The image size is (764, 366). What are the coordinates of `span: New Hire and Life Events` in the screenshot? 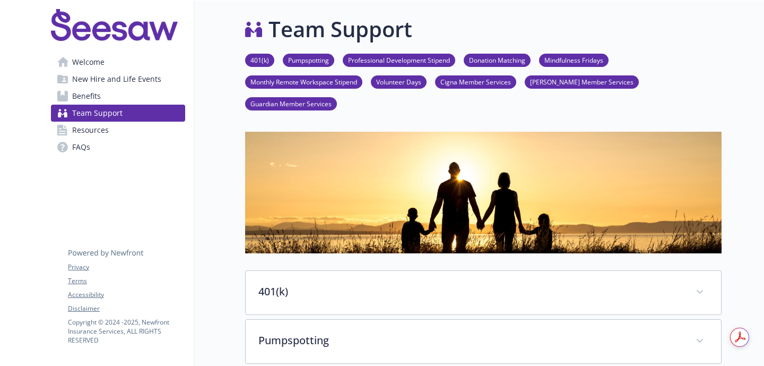 It's located at (117, 79).